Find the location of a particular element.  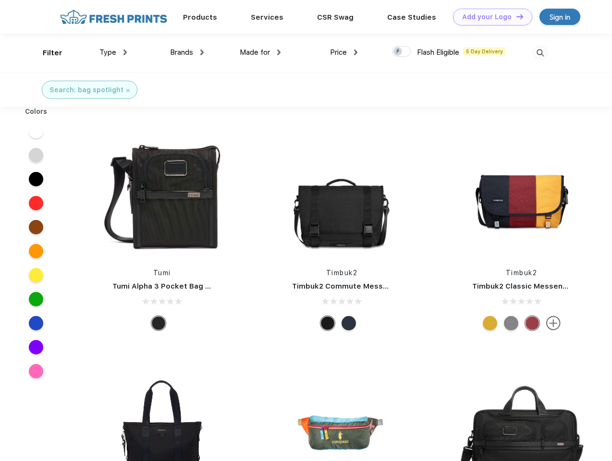

img: filter_cancel.svg is located at coordinates (128, 90).